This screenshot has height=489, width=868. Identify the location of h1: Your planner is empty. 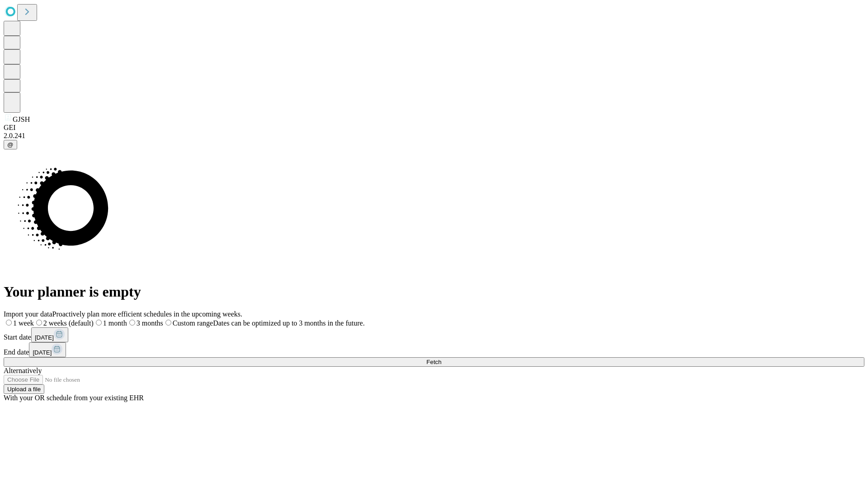
(434, 291).